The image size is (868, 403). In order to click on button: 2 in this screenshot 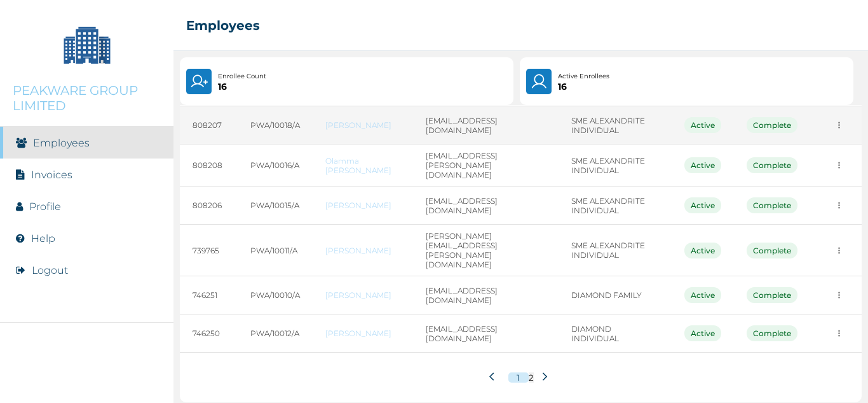, I will do `click(531, 377)`.